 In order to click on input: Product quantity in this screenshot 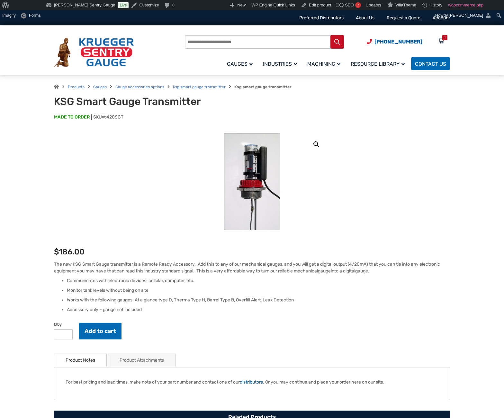, I will do `click(63, 334)`.